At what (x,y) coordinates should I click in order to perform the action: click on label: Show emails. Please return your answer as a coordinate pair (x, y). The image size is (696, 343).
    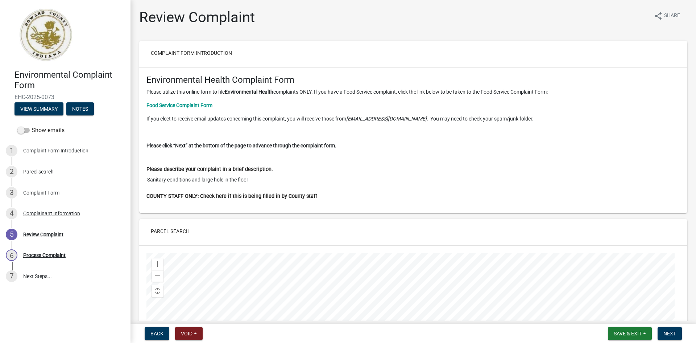
    Looking at the image, I should click on (41, 130).